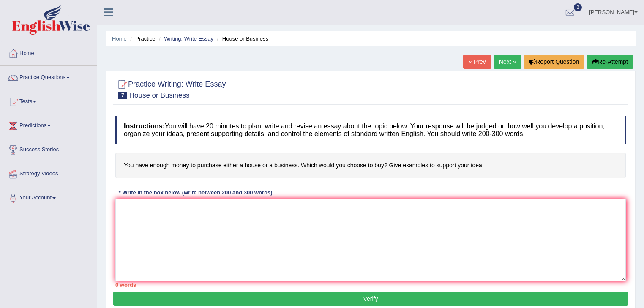 The image size is (644, 308). I want to click on a: Next », so click(508, 61).